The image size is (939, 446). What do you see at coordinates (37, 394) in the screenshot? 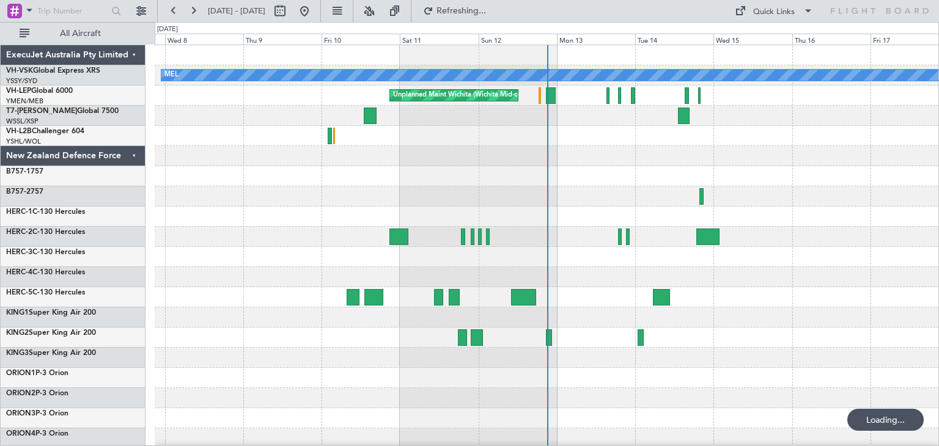
I see `a: ORION2P-3 Orion` at bounding box center [37, 394].